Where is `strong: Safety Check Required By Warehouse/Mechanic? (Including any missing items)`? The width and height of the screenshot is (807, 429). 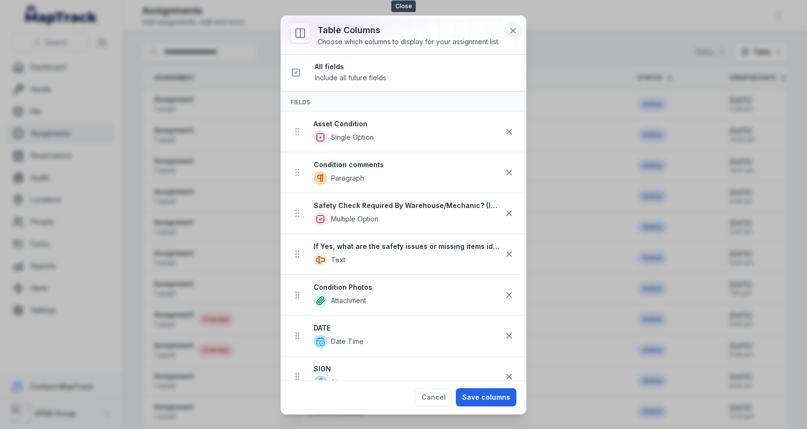 strong: Safety Check Required By Warehouse/Mechanic? (Including any missing items) is located at coordinates (407, 206).